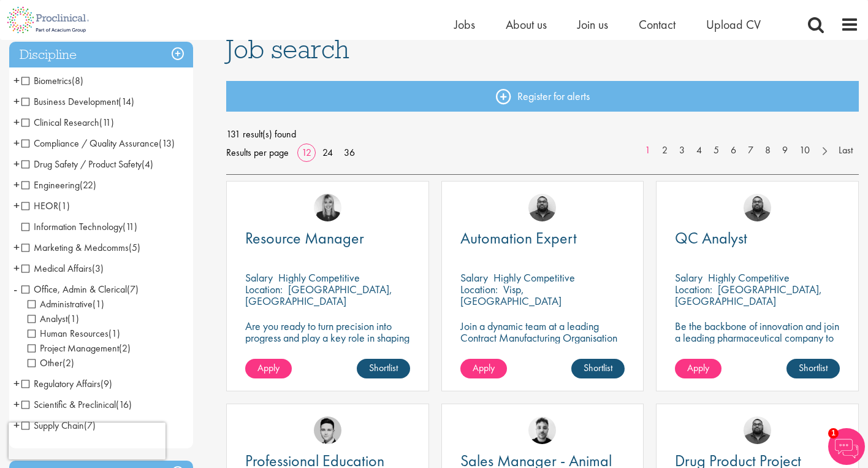 The height and width of the screenshot is (468, 868). What do you see at coordinates (768, 151) in the screenshot?
I see `a: 8` at bounding box center [768, 151].